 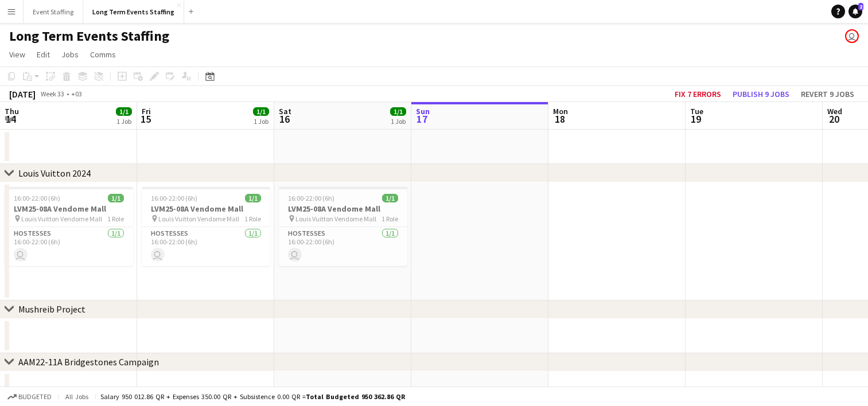 What do you see at coordinates (88, 362) in the screenshot?
I see `div: AAM22-11A Bridgestones Campaign` at bounding box center [88, 362].